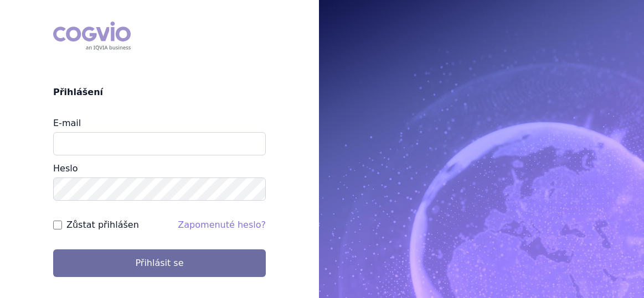 This screenshot has height=298, width=644. What do you see at coordinates (159, 93) in the screenshot?
I see `h2: Přihlášení` at bounding box center [159, 93].